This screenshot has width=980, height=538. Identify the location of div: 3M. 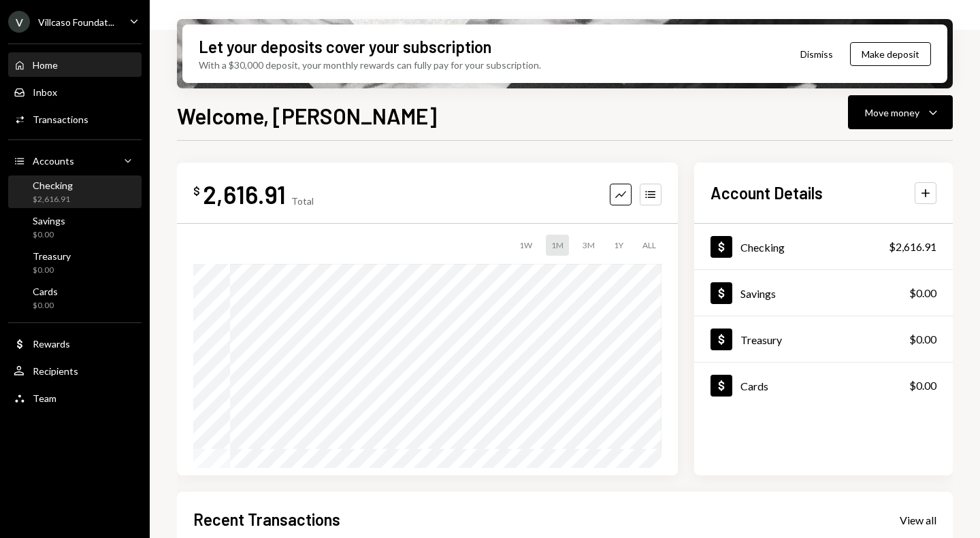
(589, 245).